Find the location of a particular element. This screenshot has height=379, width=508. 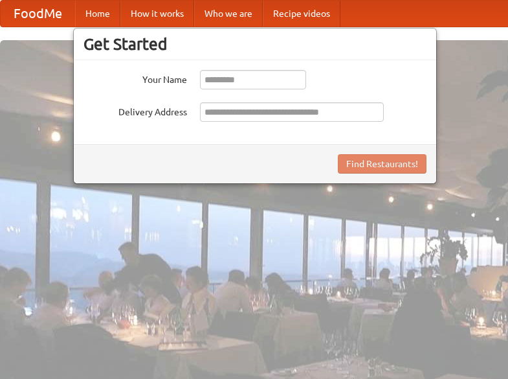

a: Home is located at coordinates (98, 14).